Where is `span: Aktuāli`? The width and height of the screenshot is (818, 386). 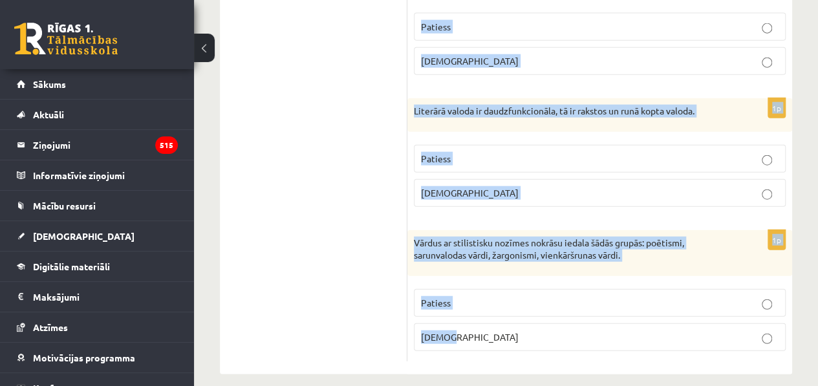 span: Aktuāli is located at coordinates (48, 114).